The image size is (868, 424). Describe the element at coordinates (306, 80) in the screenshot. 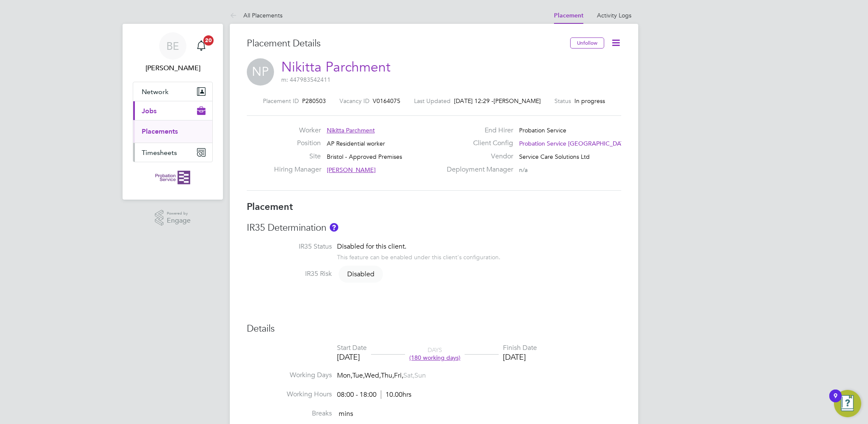

I see `span: m: 447983542411` at that location.